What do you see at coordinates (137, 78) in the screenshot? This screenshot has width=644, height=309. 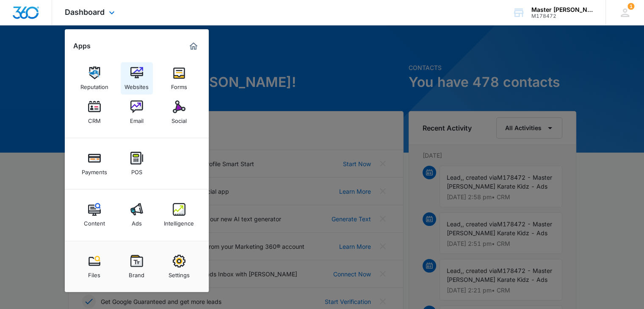 I see `a: Websites` at bounding box center [137, 78].